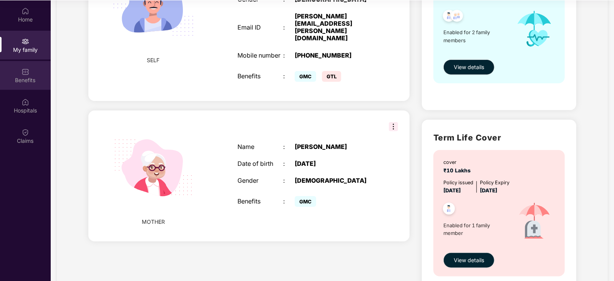 This screenshot has height=281, width=614. What do you see at coordinates (499, 138) in the screenshot?
I see `h2: Term Life Cover` at bounding box center [499, 138].